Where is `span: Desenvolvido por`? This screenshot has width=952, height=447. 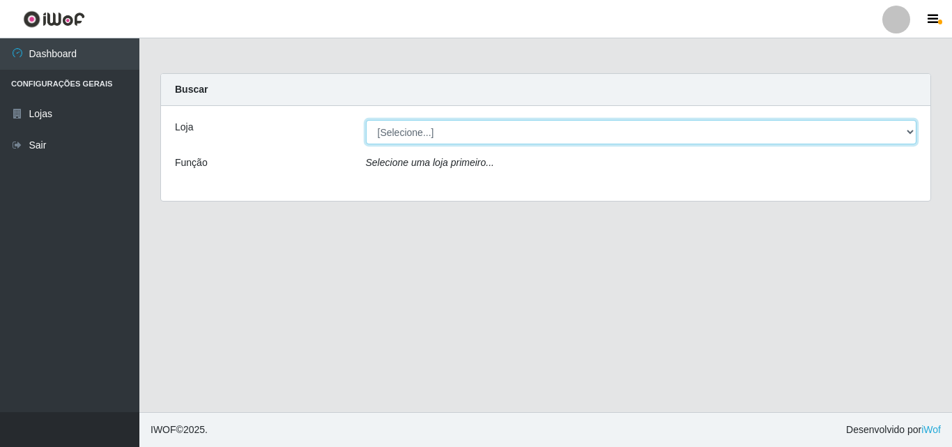 span: Desenvolvido por is located at coordinates (894, 429).